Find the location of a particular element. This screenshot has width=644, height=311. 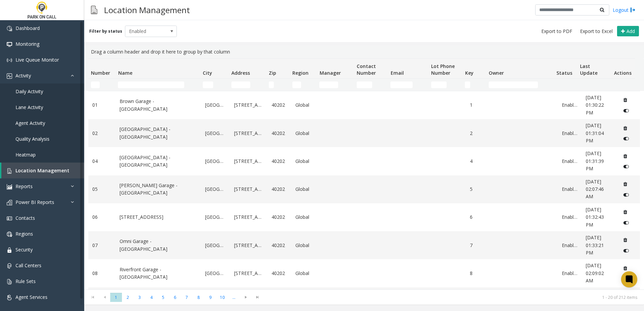

a: 2 is located at coordinates (477, 133).